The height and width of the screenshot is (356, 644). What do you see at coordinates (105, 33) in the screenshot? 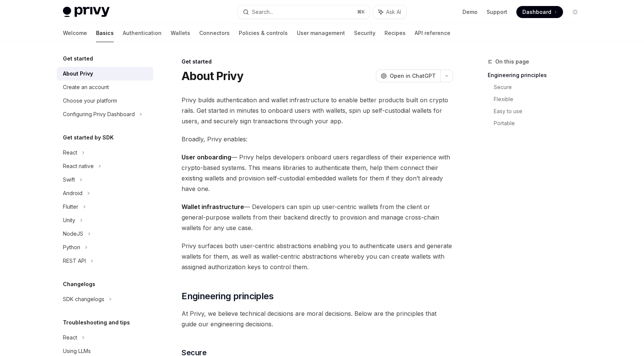
I see `a: Basics` at bounding box center [105, 33].